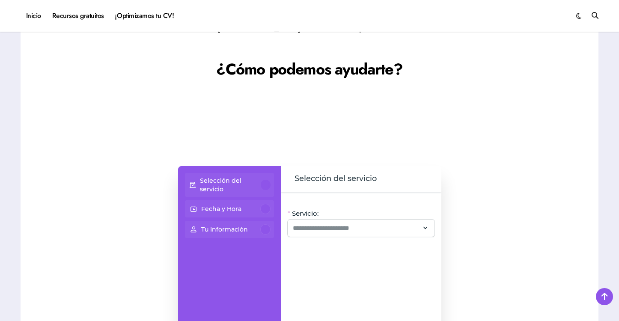  What do you see at coordinates (144, 16) in the screenshot?
I see `a: ¡Optimizamos tu CV!` at bounding box center [144, 16].